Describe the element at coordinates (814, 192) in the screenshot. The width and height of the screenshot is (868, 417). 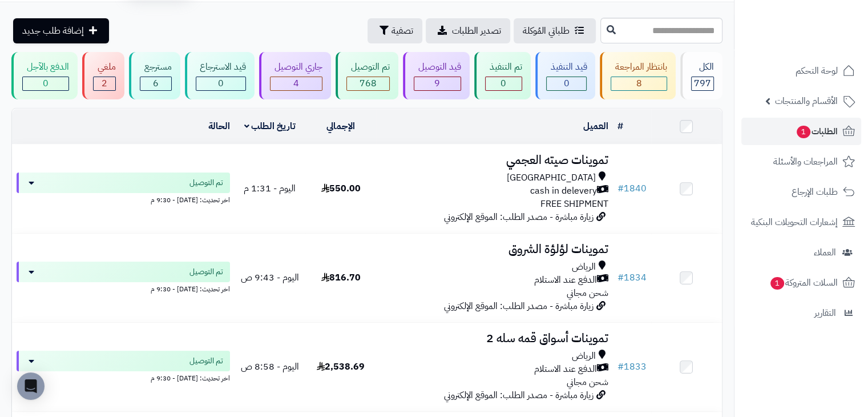
I see `span: طلبات الإرجاع` at that location.